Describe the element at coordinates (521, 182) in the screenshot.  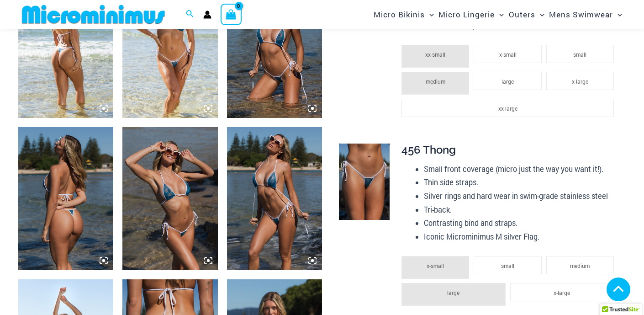
I see `li: Thin side straps.` at that location.